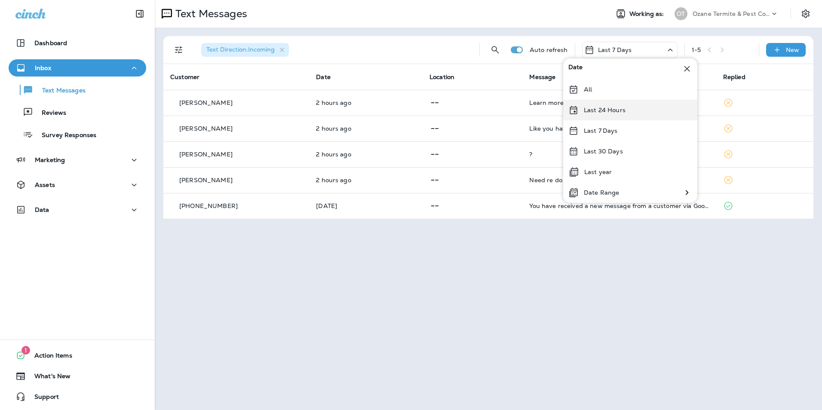 This screenshot has height=410, width=822. I want to click on span: What's New, so click(48, 378).